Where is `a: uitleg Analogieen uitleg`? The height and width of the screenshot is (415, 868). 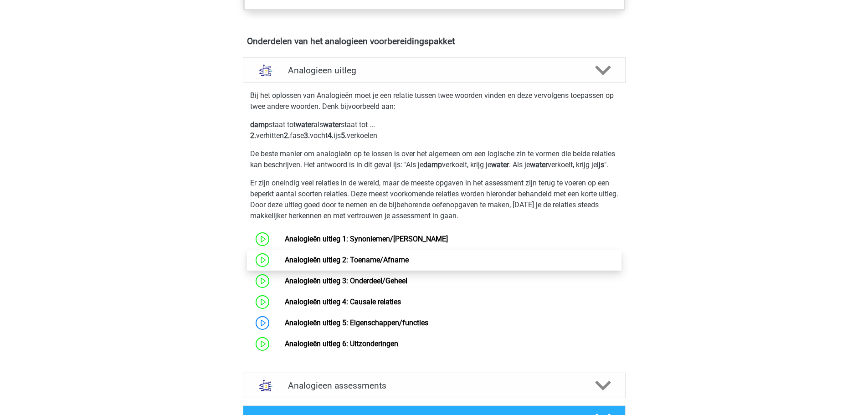 a: uitleg Analogieen uitleg is located at coordinates (434, 70).